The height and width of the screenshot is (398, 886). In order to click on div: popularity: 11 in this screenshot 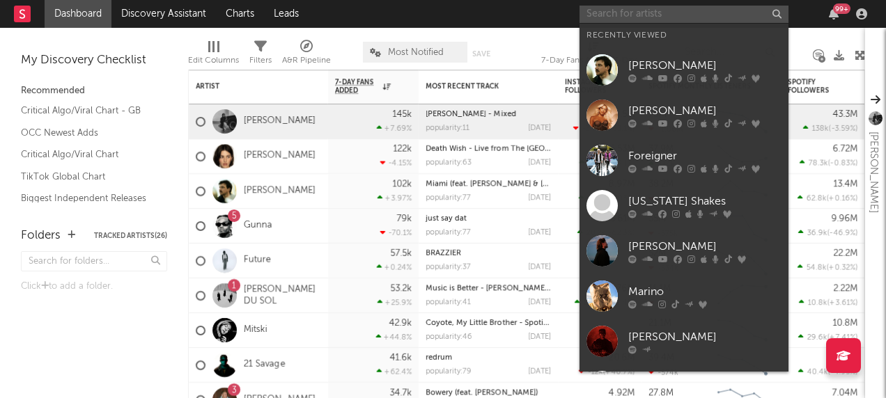, I will do `click(447, 128)`.